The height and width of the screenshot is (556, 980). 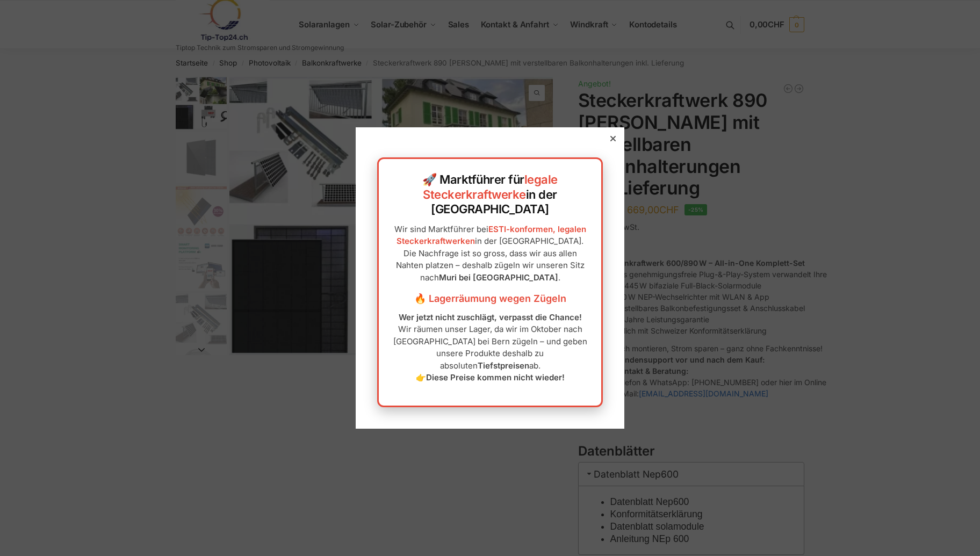 What do you see at coordinates (490, 299) in the screenshot?
I see `h3: 🔥 Lagerräumung wegen Zügeln` at bounding box center [490, 299].